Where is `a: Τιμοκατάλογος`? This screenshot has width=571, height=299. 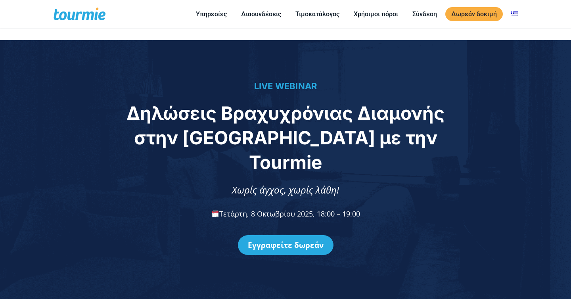 a: Τιμοκατάλογος is located at coordinates (317, 14).